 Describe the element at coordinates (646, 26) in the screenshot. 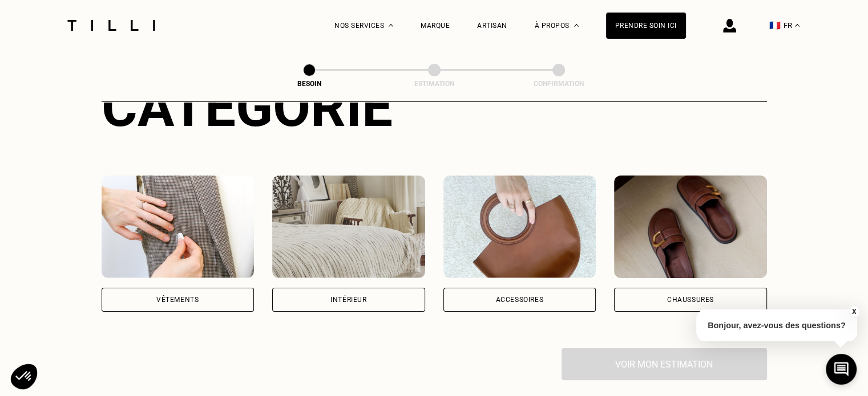

I see `div: Prendre soin ici` at that location.